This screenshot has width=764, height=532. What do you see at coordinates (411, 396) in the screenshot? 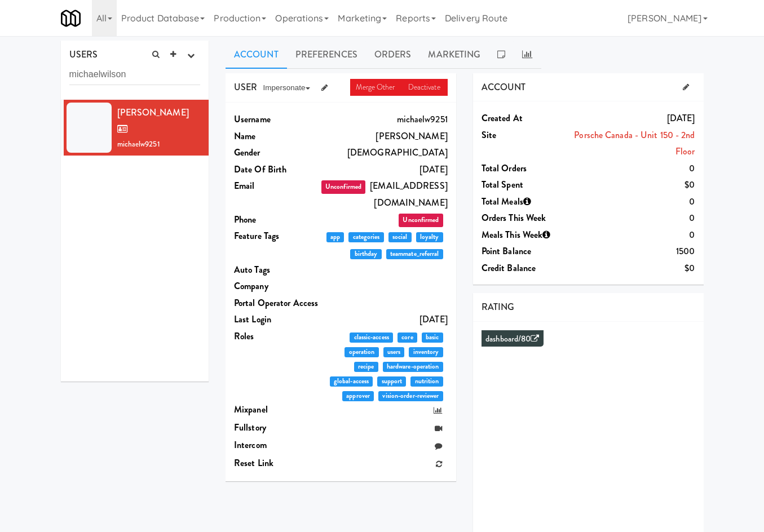
I see `span: vision-order-reviewer` at bounding box center [411, 396].